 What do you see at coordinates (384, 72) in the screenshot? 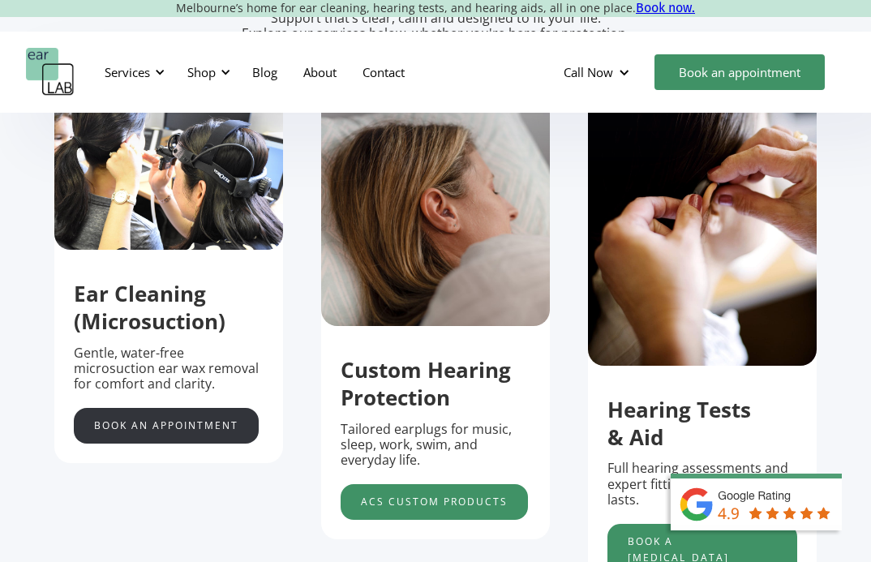
I see `a: Contact` at bounding box center [384, 72].